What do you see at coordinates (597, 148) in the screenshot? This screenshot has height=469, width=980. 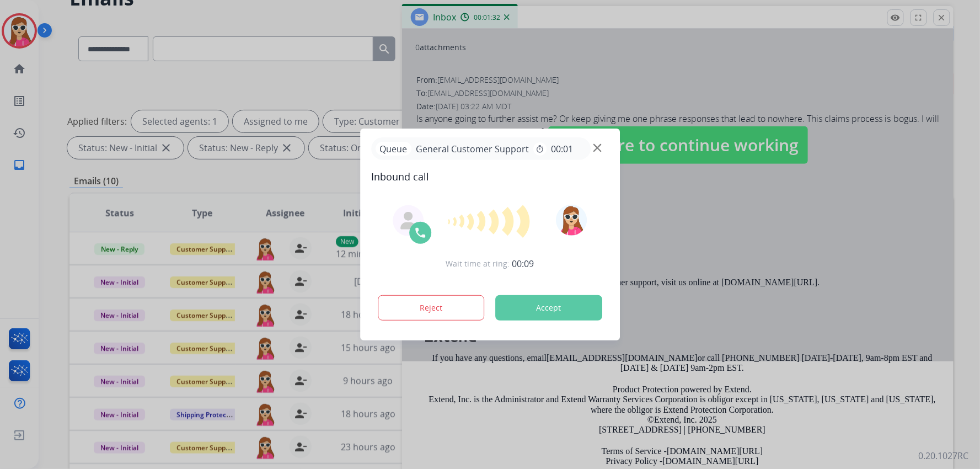 I see `img: close-button` at bounding box center [597, 148].